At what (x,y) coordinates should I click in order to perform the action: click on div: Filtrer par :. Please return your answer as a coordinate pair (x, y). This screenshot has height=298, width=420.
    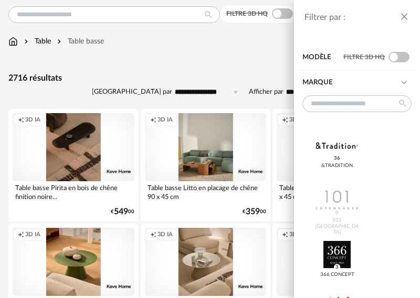
    Looking at the image, I should click on (351, 17).